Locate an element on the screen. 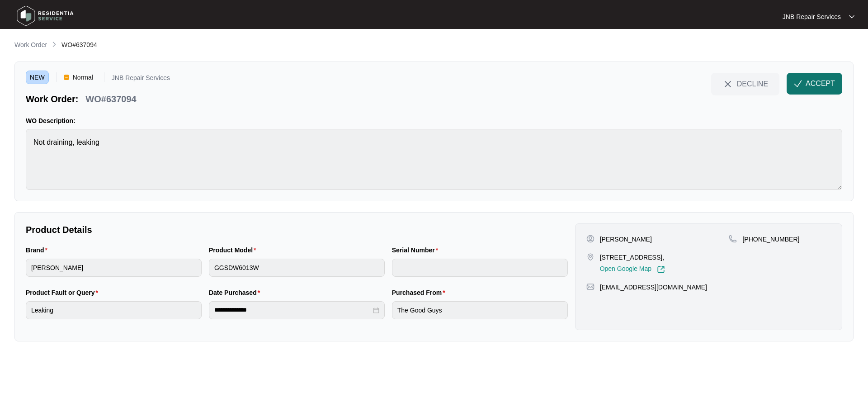  input: Brand is located at coordinates (113, 268).